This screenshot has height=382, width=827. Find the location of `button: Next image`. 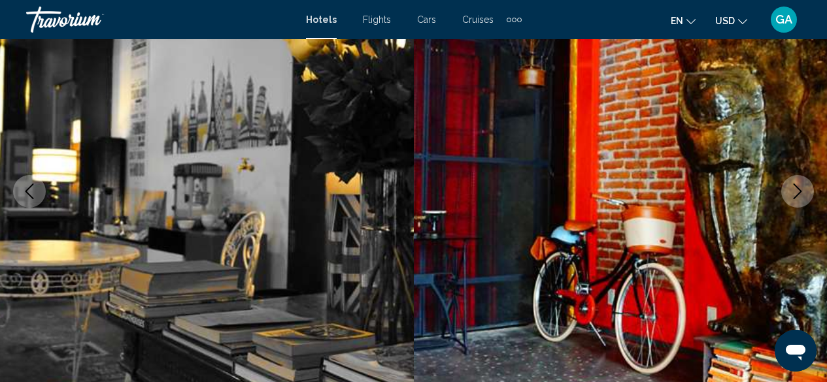

button: Next image is located at coordinates (797, 191).